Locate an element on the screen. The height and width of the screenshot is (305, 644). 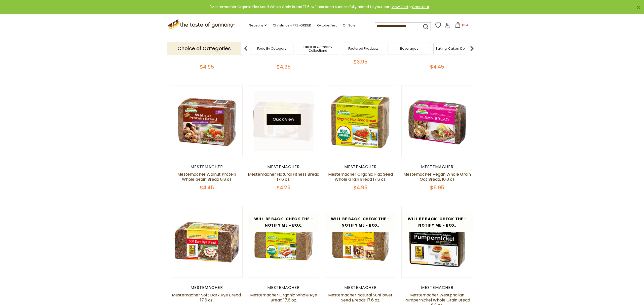
a: Mestemacher Soft Dark Rye Bread, 17.6 oz. is located at coordinates (207, 297).